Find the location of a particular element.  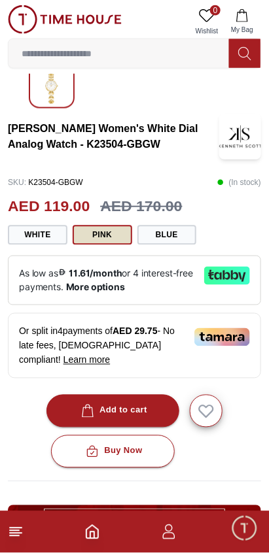

p: K23504-GBGW is located at coordinates (45, 182).